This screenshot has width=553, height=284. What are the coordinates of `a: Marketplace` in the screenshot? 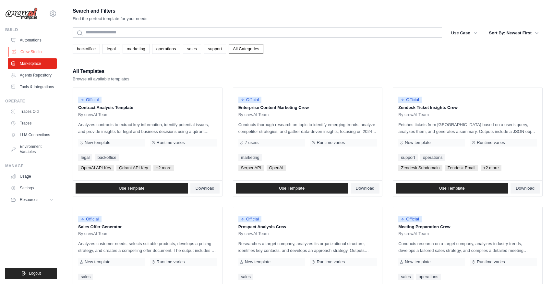 It's located at (32, 64).